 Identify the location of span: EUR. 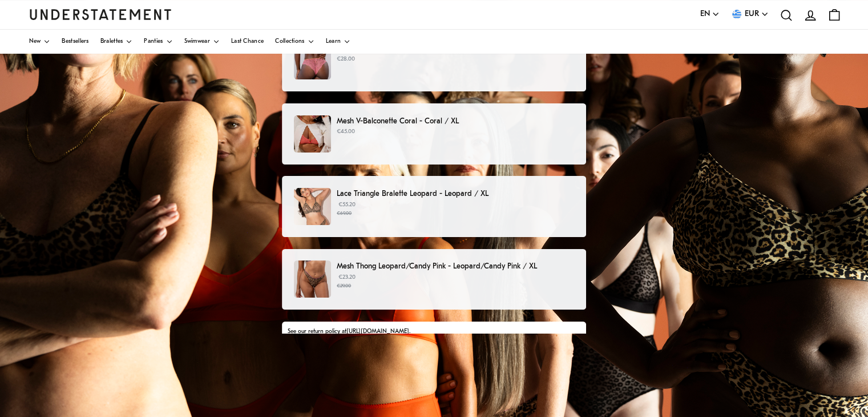
(752, 14).